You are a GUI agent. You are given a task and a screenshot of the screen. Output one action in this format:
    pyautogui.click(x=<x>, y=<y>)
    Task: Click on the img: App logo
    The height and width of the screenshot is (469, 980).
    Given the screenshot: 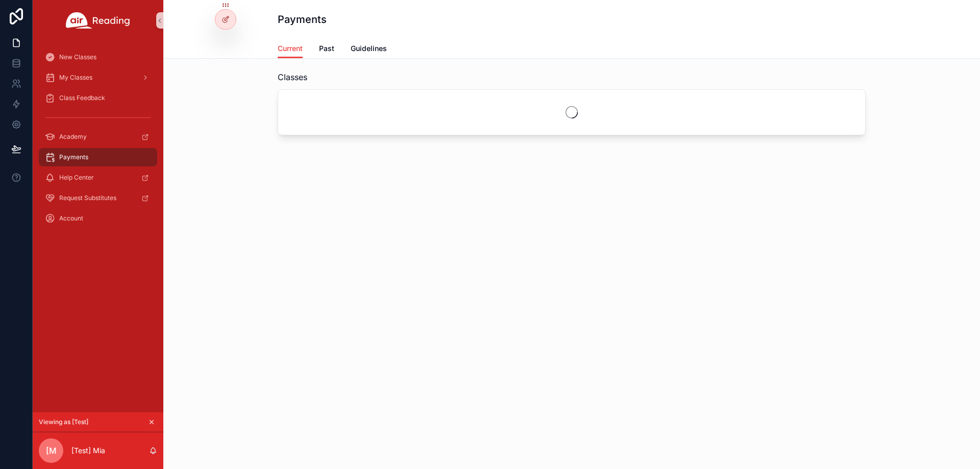 What is the action you would take?
    pyautogui.click(x=98, y=21)
    